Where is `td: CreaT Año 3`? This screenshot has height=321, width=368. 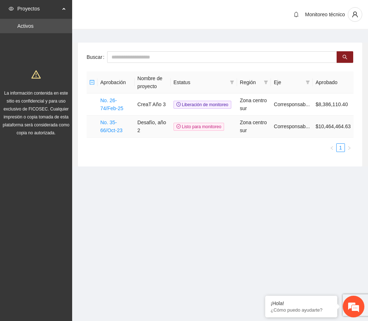 td: CreaT Año 3 is located at coordinates (153, 104).